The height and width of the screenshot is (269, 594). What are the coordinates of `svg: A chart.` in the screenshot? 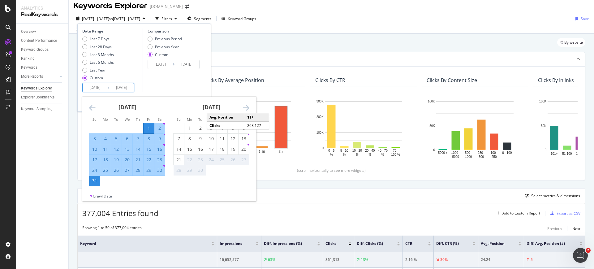 It's located at (475, 128).